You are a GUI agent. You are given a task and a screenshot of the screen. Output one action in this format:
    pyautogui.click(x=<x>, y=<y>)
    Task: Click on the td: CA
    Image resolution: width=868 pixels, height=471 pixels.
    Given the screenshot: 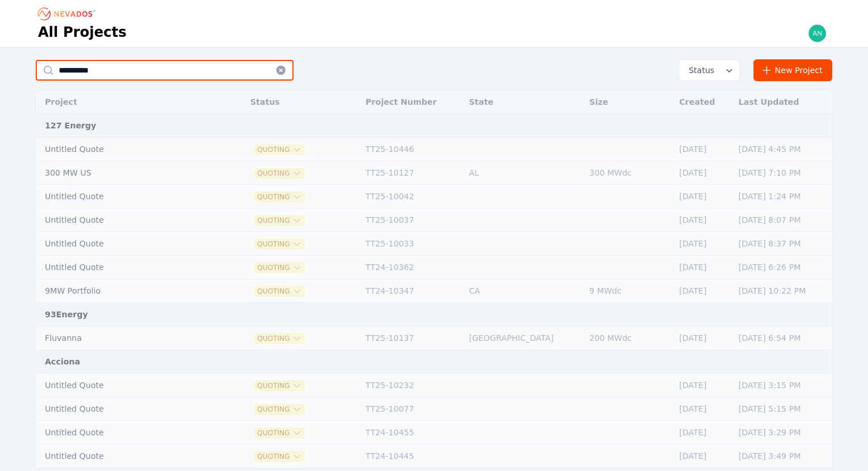 What is the action you would take?
    pyautogui.click(x=523, y=290)
    